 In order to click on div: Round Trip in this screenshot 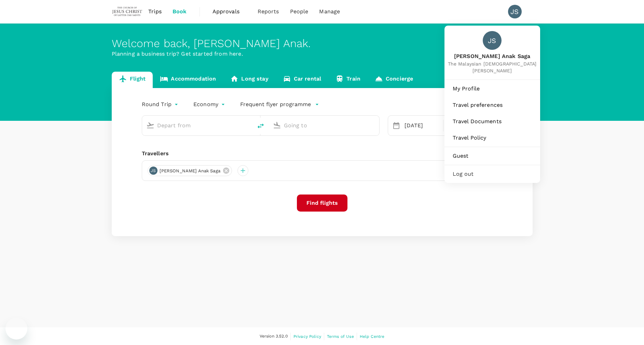, I will do `click(161, 105)`.